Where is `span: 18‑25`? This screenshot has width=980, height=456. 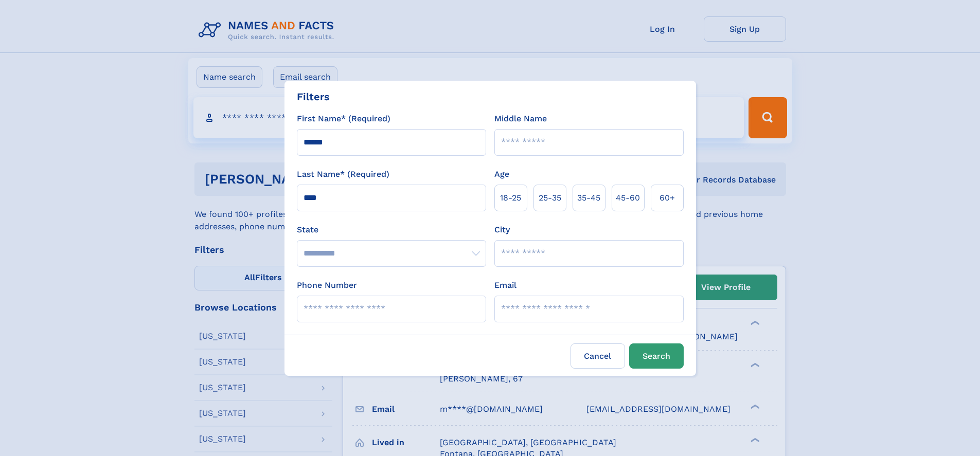 span: 18‑25 is located at coordinates (510, 198).